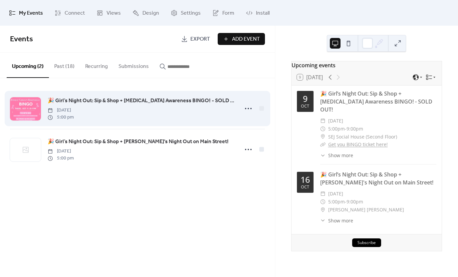  Describe the element at coordinates (109, 13) in the screenshot. I see `a: Views` at that location.